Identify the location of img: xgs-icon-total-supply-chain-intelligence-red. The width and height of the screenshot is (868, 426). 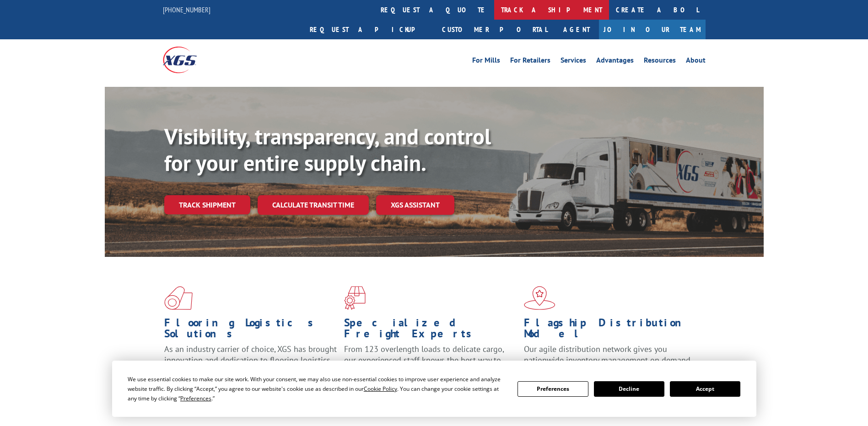
(178, 298).